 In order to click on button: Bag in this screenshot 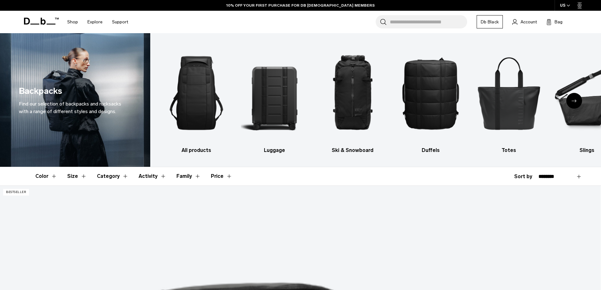, I will do `click(554, 22)`.